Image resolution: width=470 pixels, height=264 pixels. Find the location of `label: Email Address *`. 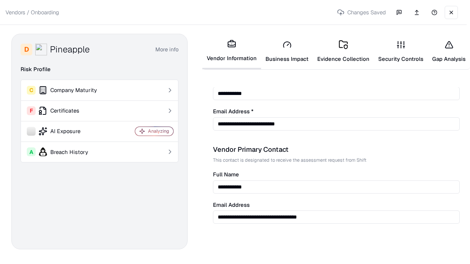

label: Email Address * is located at coordinates (336, 112).